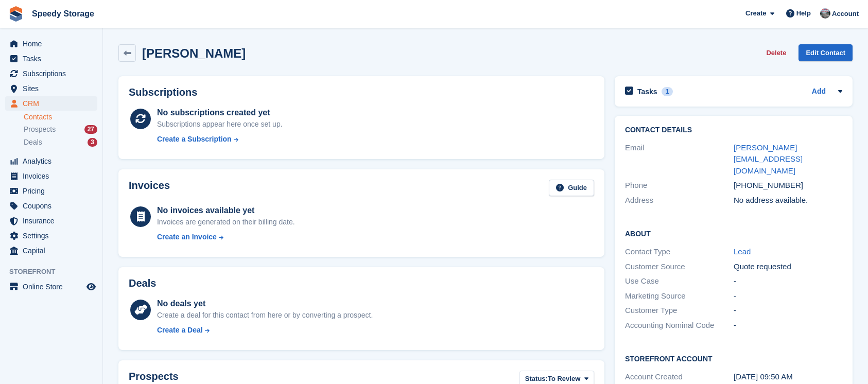 The image size is (868, 384). Describe the element at coordinates (60, 130) in the screenshot. I see `a: Prospects 27` at that location.